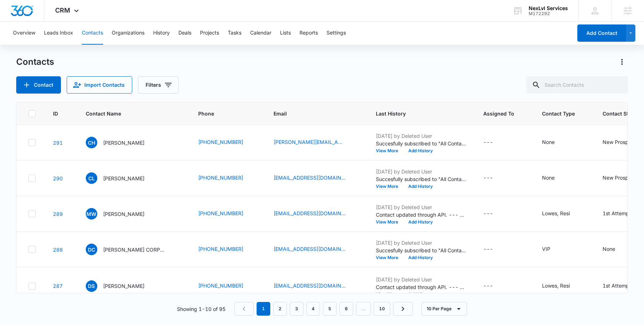  Describe the element at coordinates (227, 286) in the screenshot. I see `div: Phone - +15204507066 - Select to Edit Field` at that location.